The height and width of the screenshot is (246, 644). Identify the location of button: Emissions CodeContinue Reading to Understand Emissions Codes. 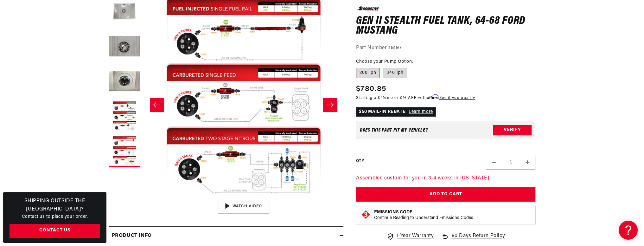
(424, 215).